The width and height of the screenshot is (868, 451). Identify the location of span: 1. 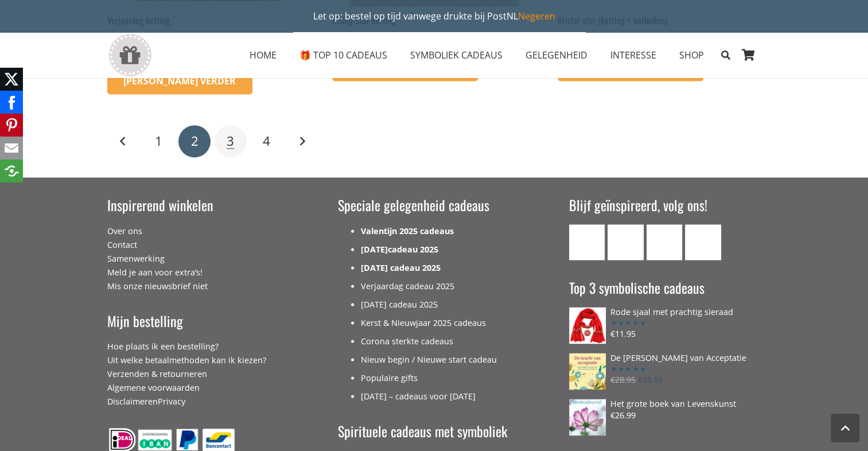
(158, 141).